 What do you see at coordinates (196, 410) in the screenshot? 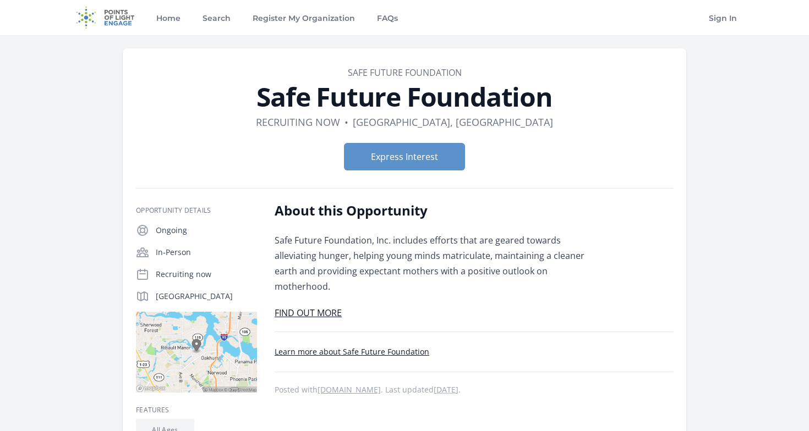
I see `h3: Features` at bounding box center [196, 410].